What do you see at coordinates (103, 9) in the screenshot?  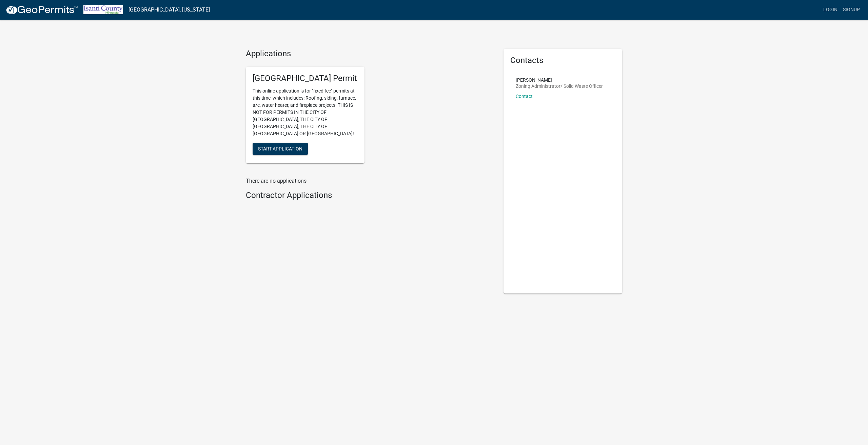 I see `img: Isanti County, Minnesota` at bounding box center [103, 9].